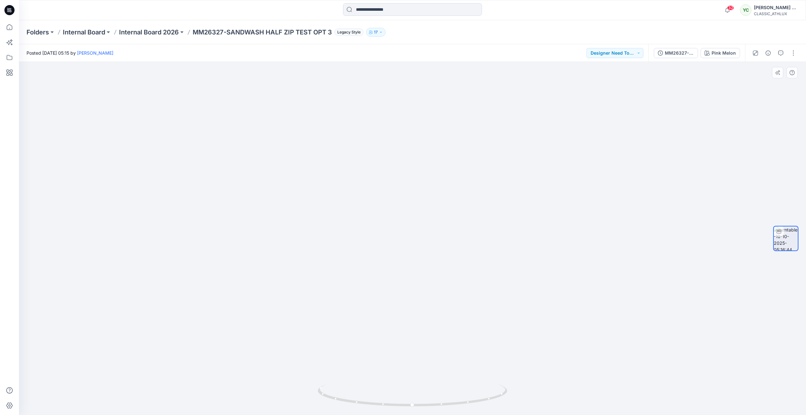 The width and height of the screenshot is (806, 415). I want to click on p: Folders, so click(38, 32).